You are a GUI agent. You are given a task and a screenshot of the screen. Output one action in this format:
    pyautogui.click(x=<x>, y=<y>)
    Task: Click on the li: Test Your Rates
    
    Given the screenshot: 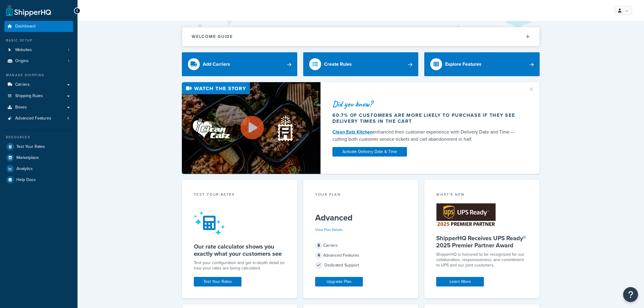 What is the action you would take?
    pyautogui.click(x=39, y=147)
    